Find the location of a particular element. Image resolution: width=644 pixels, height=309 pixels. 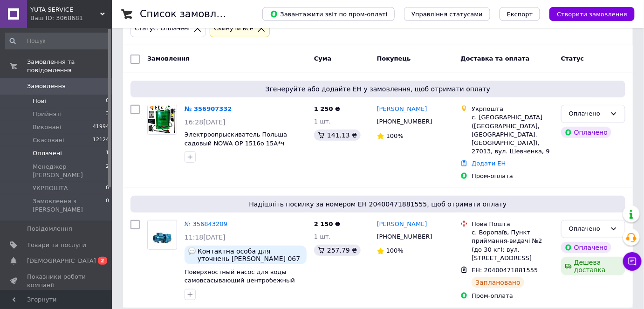

span: 41994 is located at coordinates (100, 127).